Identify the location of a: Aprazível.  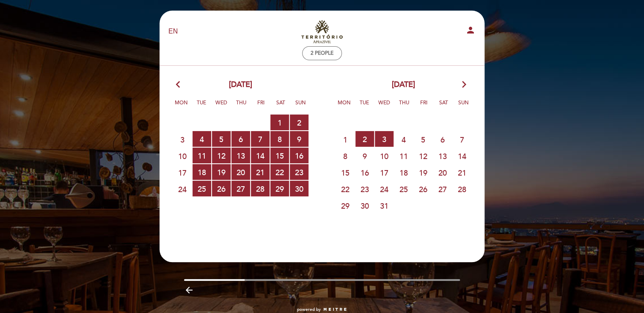
(322, 31).